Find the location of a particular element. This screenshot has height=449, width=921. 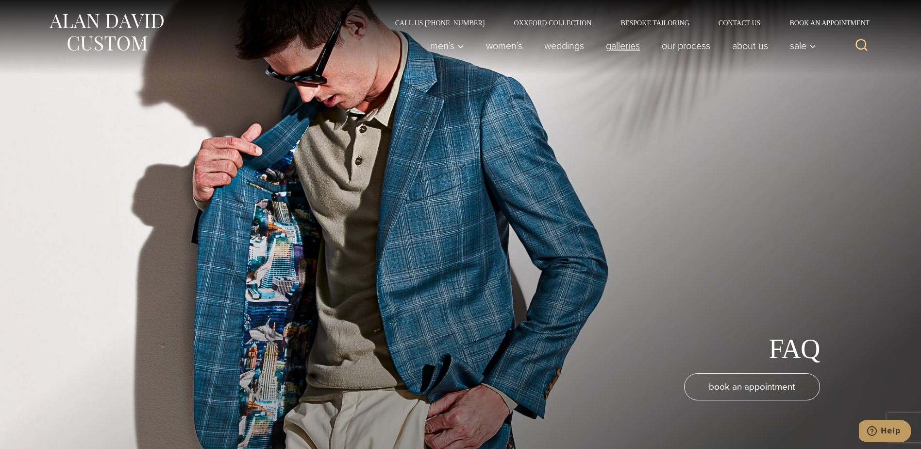

a: About Us is located at coordinates (750, 46).